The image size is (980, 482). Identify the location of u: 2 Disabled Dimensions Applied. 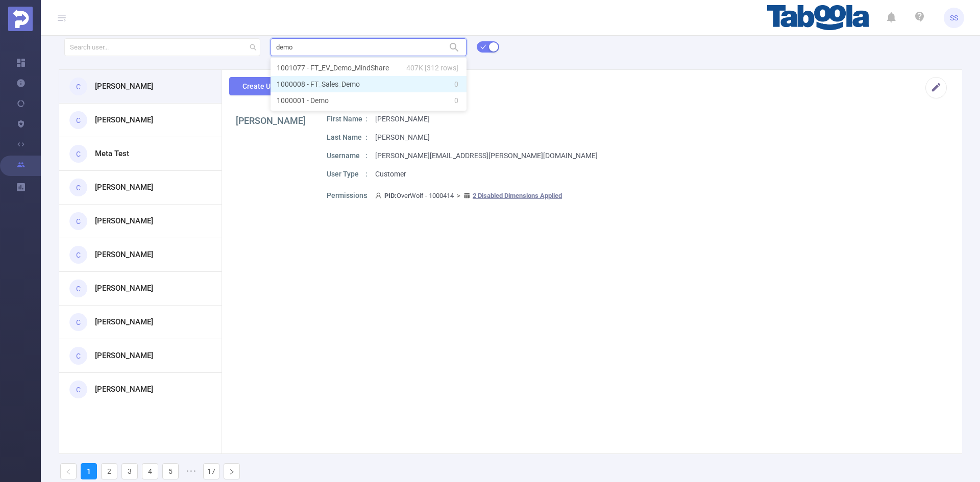
(517, 196).